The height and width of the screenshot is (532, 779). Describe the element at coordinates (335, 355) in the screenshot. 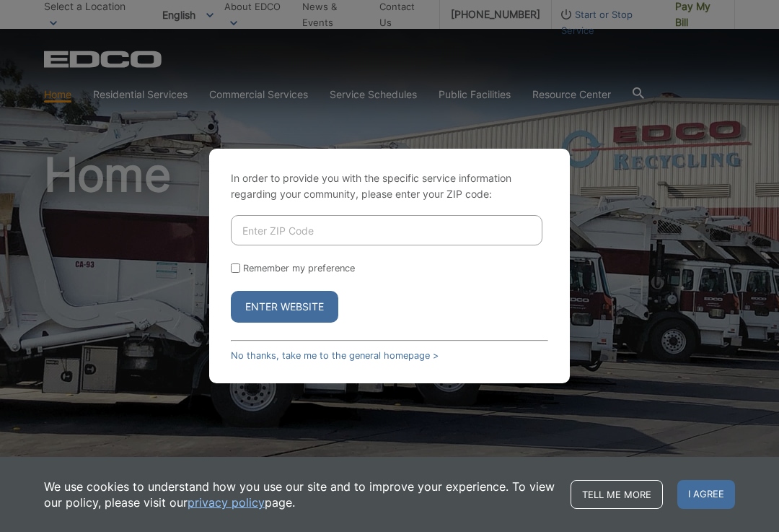

I see `a: No thanks, take me to the general homepage >` at that location.